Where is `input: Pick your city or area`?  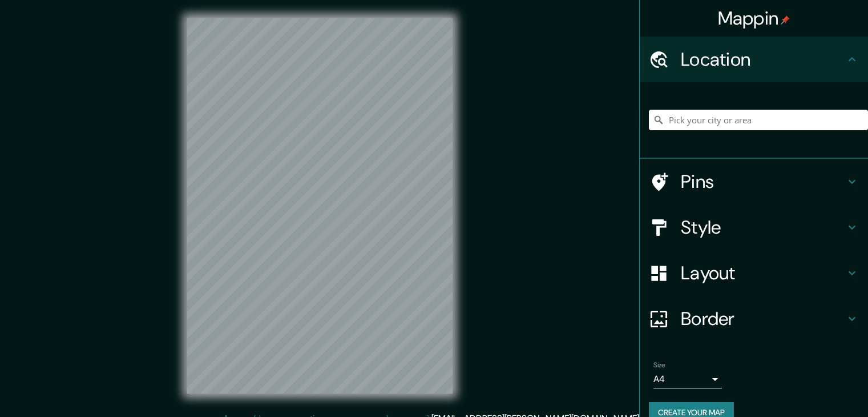
input: Pick your city or area is located at coordinates (758, 120).